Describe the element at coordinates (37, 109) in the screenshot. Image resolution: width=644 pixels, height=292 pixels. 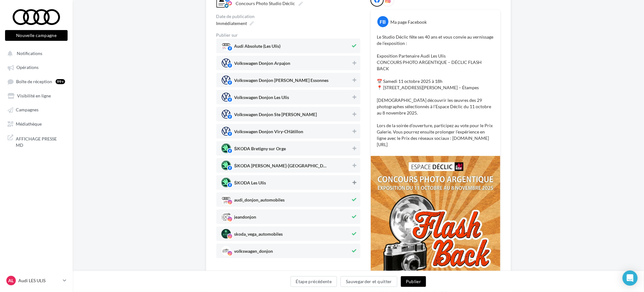
I see `a: Campagnes` at that location.